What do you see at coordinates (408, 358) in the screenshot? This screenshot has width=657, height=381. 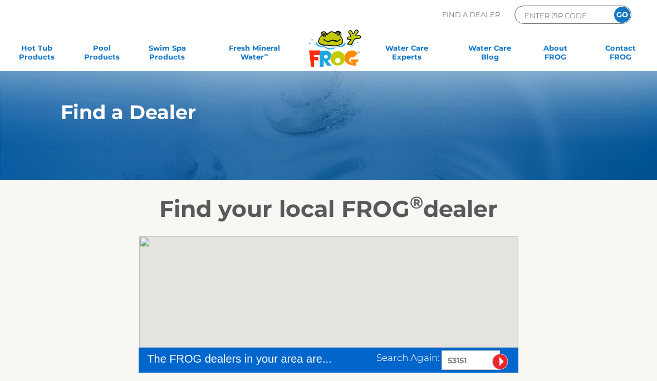 I see `span: Search Again:` at bounding box center [408, 358].